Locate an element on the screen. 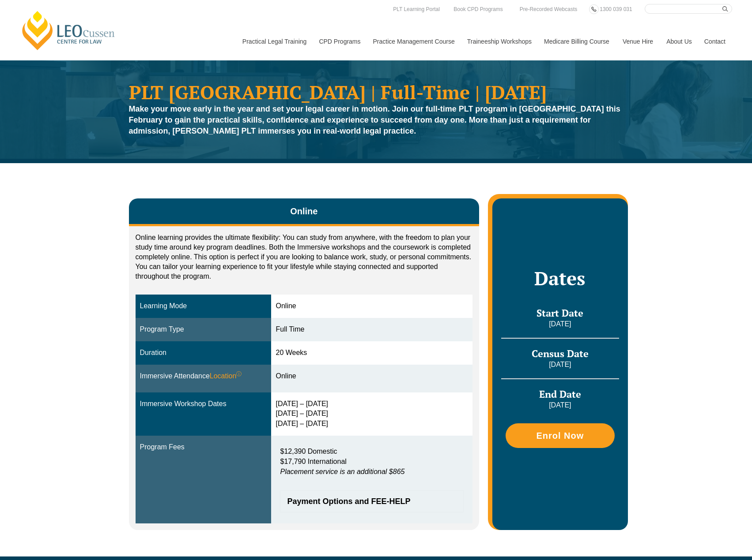 The width and height of the screenshot is (752, 560). span: Enrol Now is located at coordinates (560, 436).